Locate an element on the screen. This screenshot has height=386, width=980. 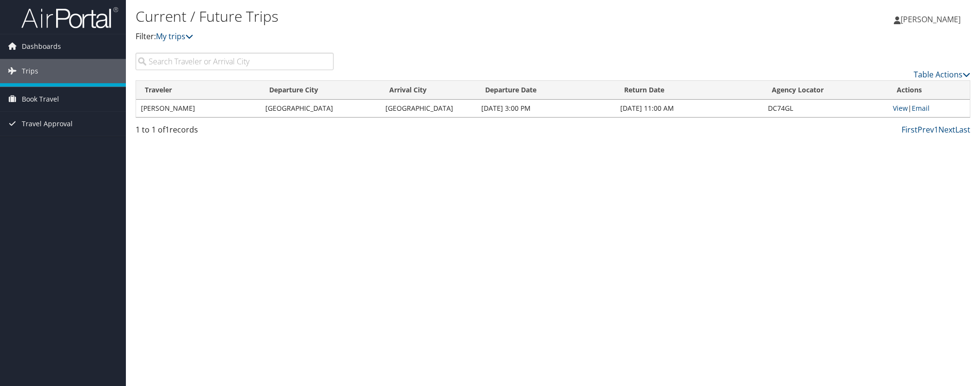
div: 1 to 1 of records is located at coordinates (235, 132).